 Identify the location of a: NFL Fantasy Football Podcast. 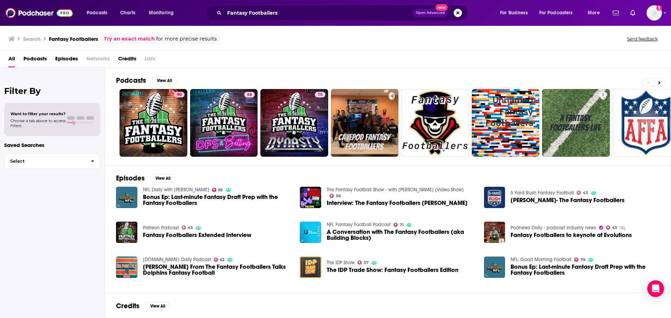
(359, 225).